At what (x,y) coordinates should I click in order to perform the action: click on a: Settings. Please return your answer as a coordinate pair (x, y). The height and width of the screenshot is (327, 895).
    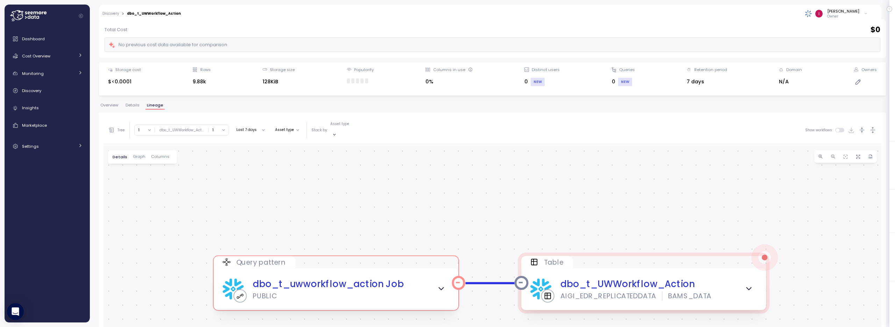
    Looking at the image, I should click on (47, 146).